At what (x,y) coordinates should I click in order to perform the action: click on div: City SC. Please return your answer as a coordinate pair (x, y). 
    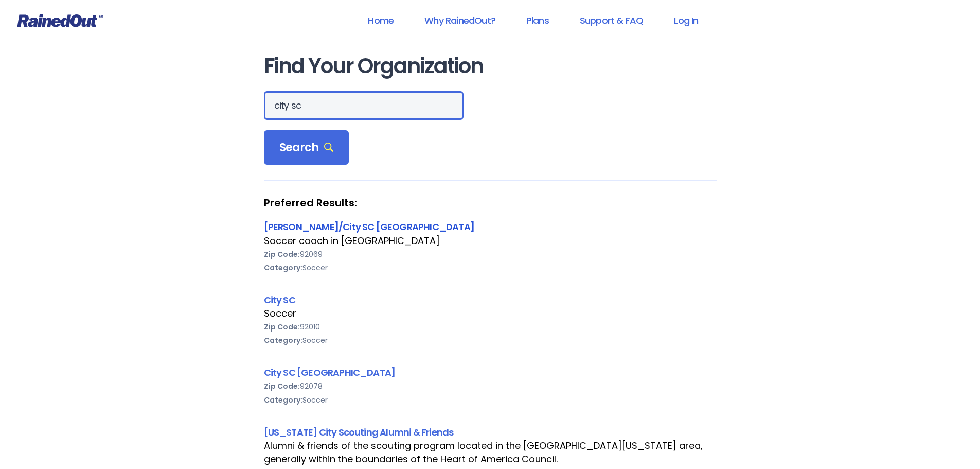
    Looking at the image, I should click on (490, 300).